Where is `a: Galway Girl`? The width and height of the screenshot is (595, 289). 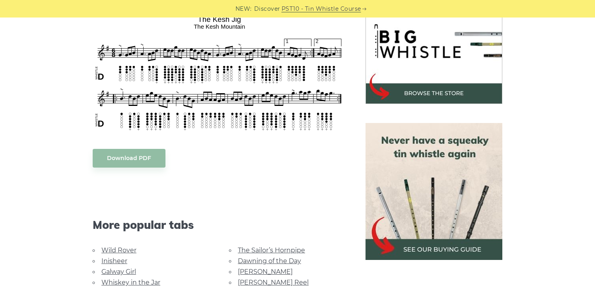
a: Galway Girl is located at coordinates (119, 271).